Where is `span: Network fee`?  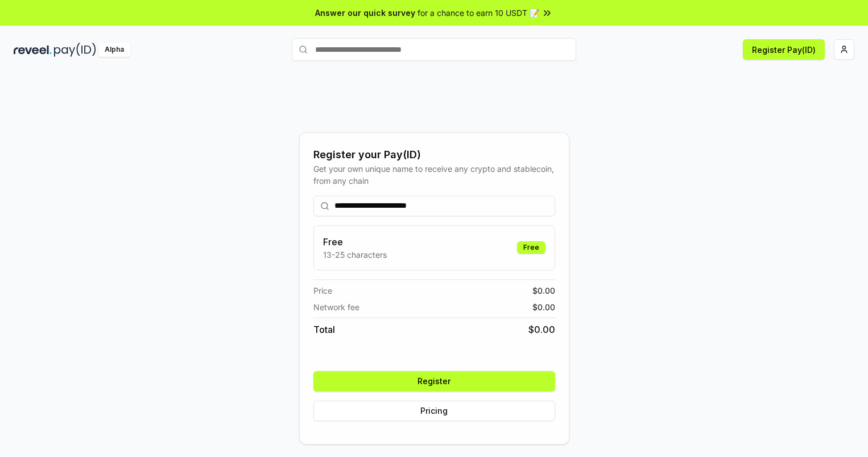 span: Network fee is located at coordinates (337, 307).